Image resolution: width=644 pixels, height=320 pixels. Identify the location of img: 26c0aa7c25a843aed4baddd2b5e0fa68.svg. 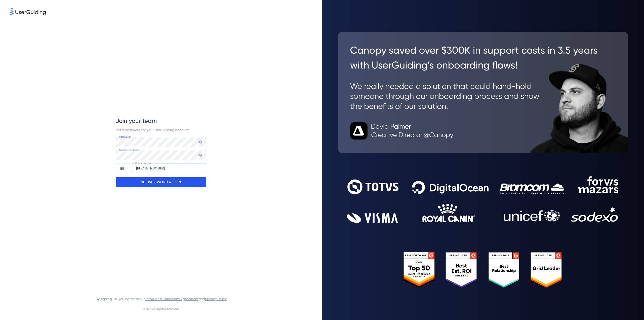
(483, 93).